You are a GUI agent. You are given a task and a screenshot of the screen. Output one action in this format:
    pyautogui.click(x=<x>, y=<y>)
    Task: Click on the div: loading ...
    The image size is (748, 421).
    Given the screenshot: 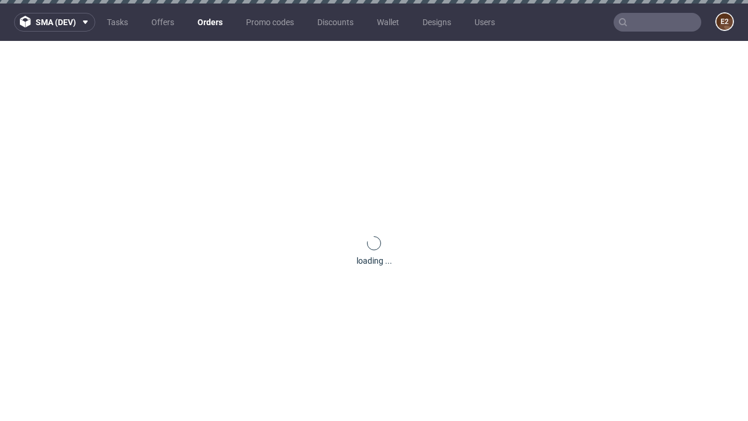 What is the action you would take?
    pyautogui.click(x=374, y=261)
    